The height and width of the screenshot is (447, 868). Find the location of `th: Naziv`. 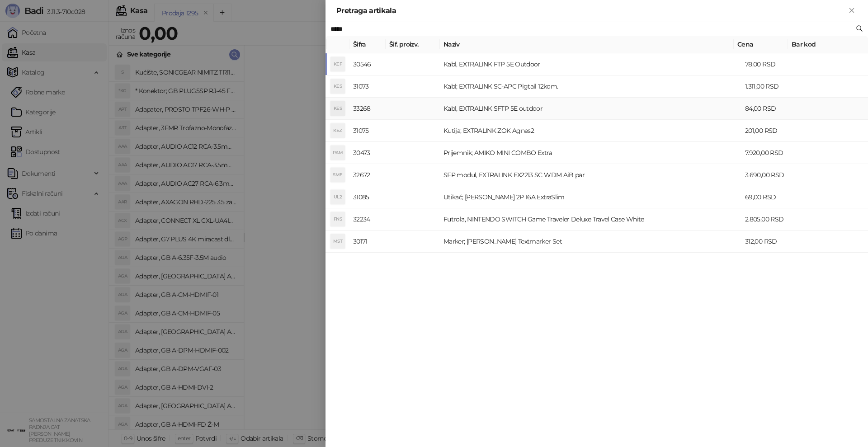

th: Naziv is located at coordinates (586, 44).